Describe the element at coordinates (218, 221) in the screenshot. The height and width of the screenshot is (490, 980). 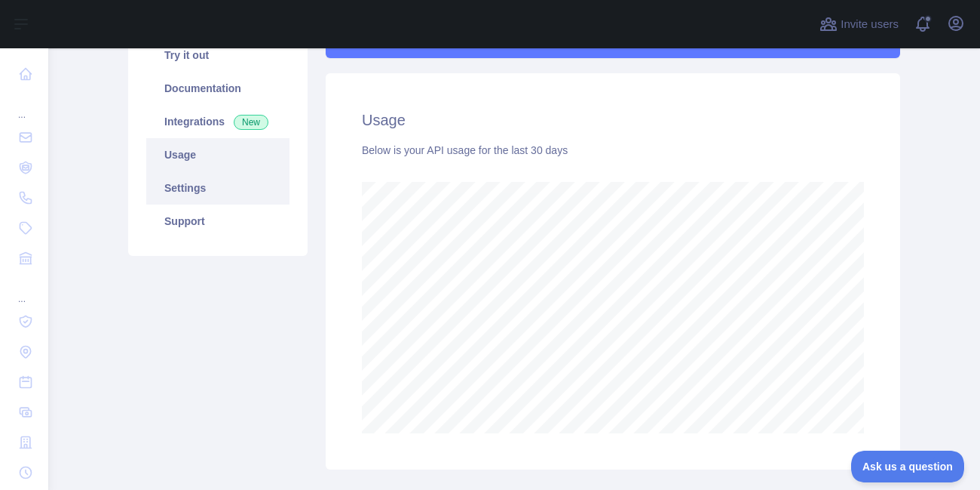
I see `a: Support` at that location.